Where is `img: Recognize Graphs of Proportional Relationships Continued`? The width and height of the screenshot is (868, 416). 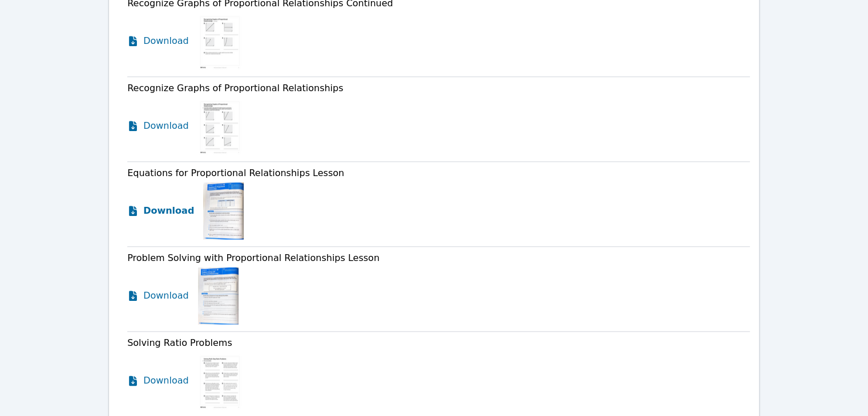
img: Recognize Graphs of Proportional Relationships Continued is located at coordinates (219, 41).